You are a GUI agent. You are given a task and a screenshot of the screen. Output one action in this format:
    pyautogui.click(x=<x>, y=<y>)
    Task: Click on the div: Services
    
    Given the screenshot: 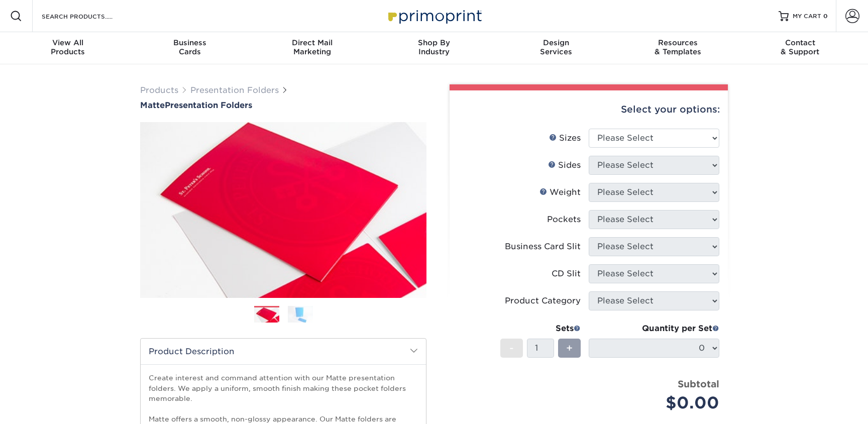 What is the action you would take?
    pyautogui.click(x=556, y=47)
    